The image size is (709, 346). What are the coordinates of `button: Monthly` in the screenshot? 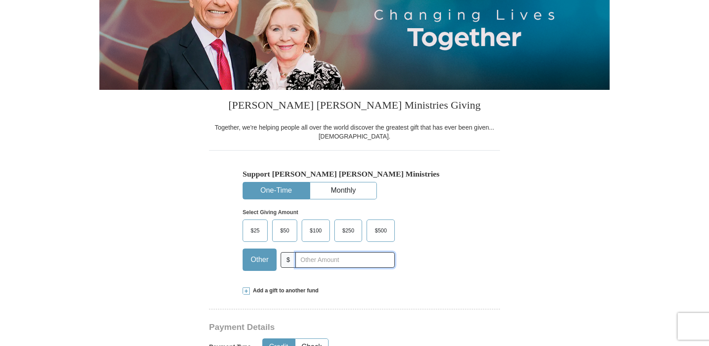 It's located at (343, 191).